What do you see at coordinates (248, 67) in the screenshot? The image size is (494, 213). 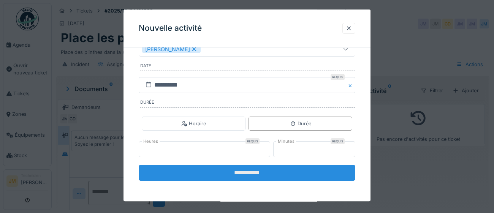 I see `label: Date` at bounding box center [248, 67].